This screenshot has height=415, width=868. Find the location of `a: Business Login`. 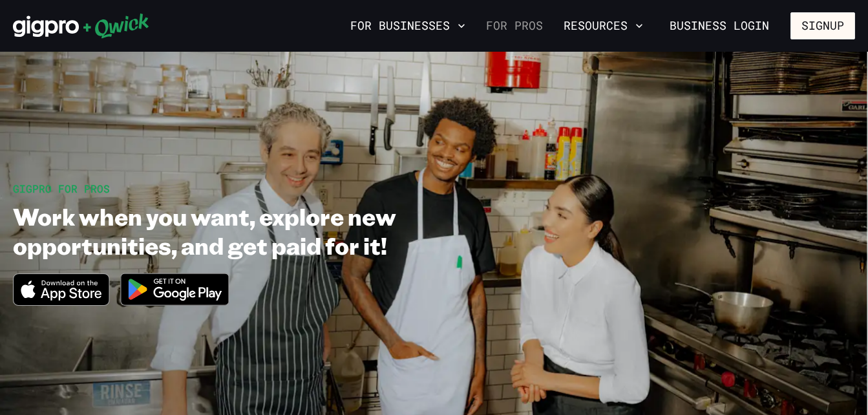

a: Business Login is located at coordinates (719, 26).